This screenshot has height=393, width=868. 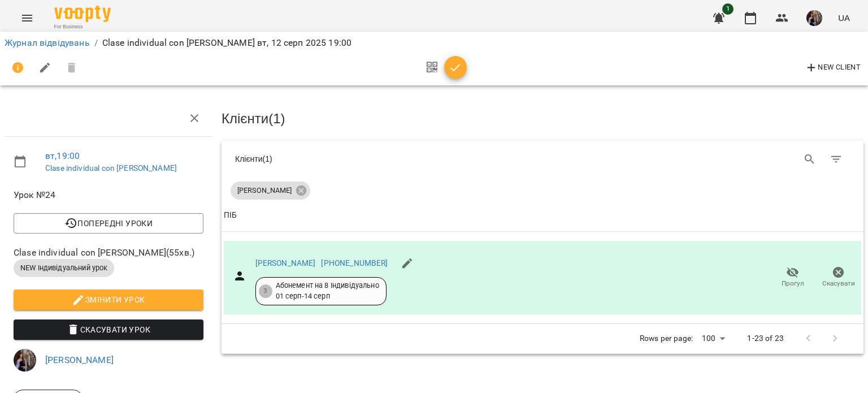 I want to click on span: ПІБ, so click(x=542, y=215).